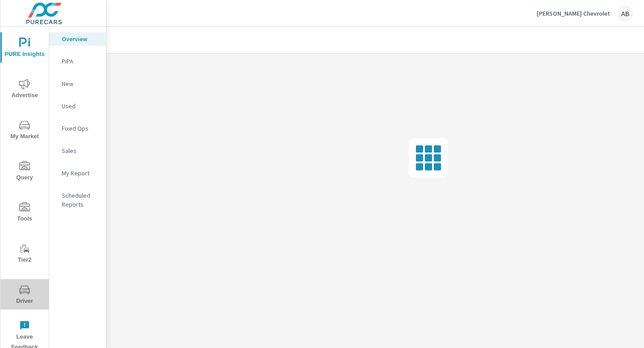 Image resolution: width=644 pixels, height=348 pixels. I want to click on span: PURE Insights, so click(25, 48).